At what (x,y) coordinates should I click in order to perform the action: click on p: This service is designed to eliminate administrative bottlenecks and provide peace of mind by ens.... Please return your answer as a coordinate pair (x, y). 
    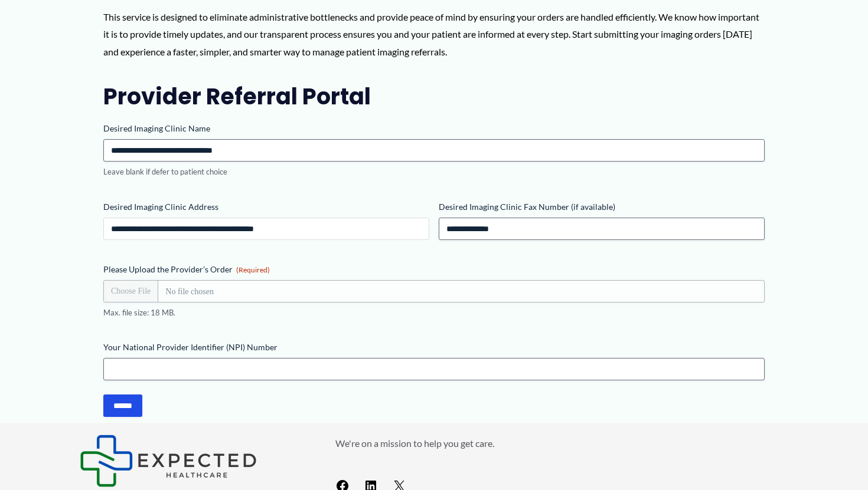
    Looking at the image, I should click on (434, 34).